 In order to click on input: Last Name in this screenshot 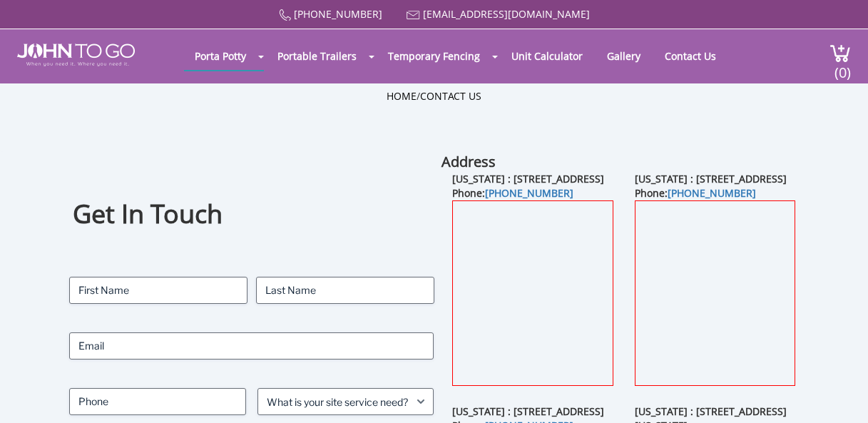, I will do `click(345, 290)`.